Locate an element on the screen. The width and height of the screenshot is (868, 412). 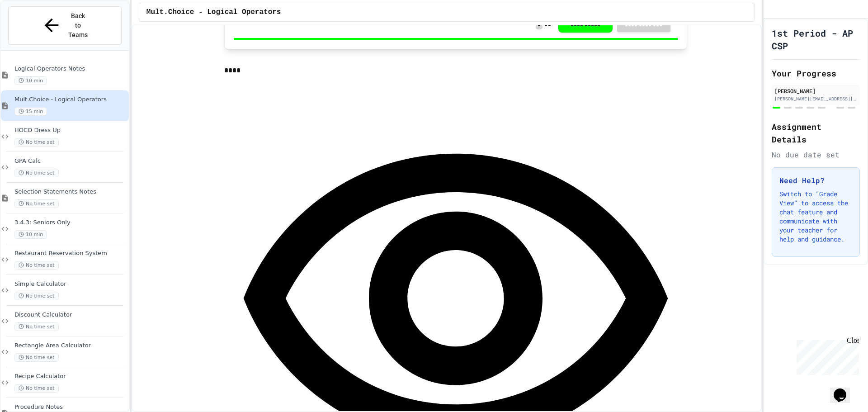
span: Recipe Calculator is located at coordinates (71, 377).